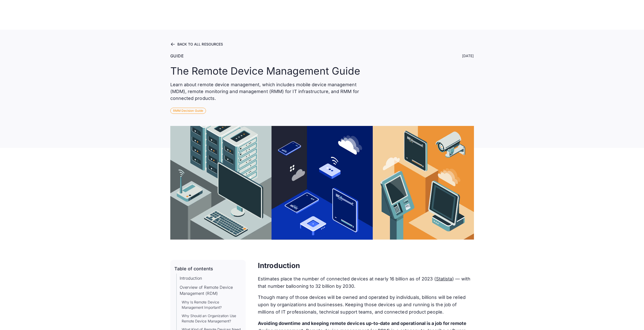 The width and height of the screenshot is (644, 330). Describe the element at coordinates (191, 278) in the screenshot. I see `a: Introduction` at that location.